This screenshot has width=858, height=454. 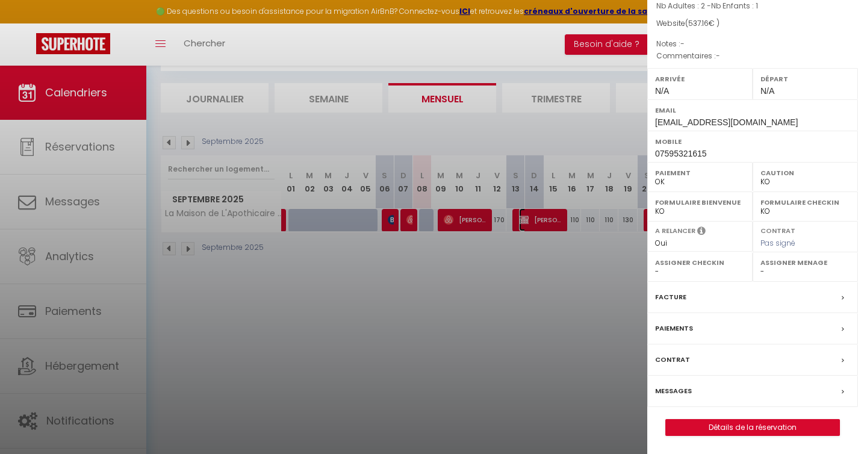 What do you see at coordinates (699, 23) in the screenshot?
I see `span: 537.16` at bounding box center [699, 23].